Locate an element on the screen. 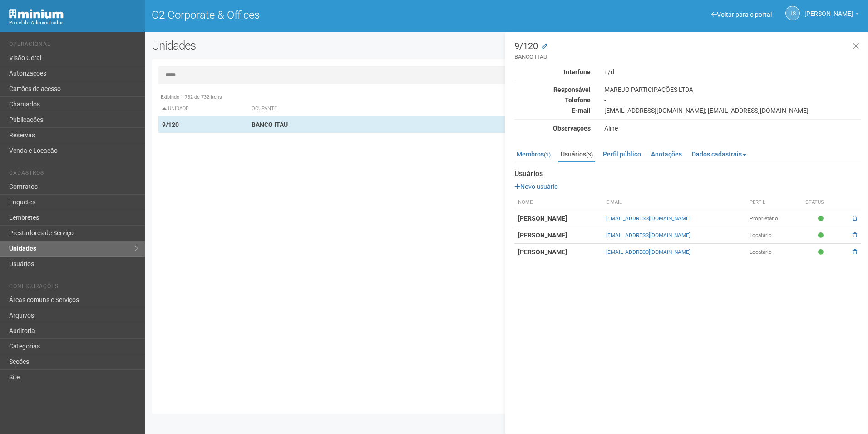 Image resolution: width=868 pixels, height=434 pixels. a: Novo usuário is located at coordinates (536, 186).